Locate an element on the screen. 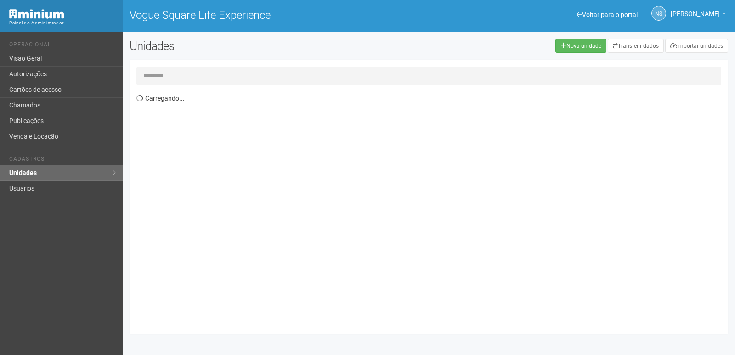 The height and width of the screenshot is (355, 735). a: Nova unidade is located at coordinates (580, 46).